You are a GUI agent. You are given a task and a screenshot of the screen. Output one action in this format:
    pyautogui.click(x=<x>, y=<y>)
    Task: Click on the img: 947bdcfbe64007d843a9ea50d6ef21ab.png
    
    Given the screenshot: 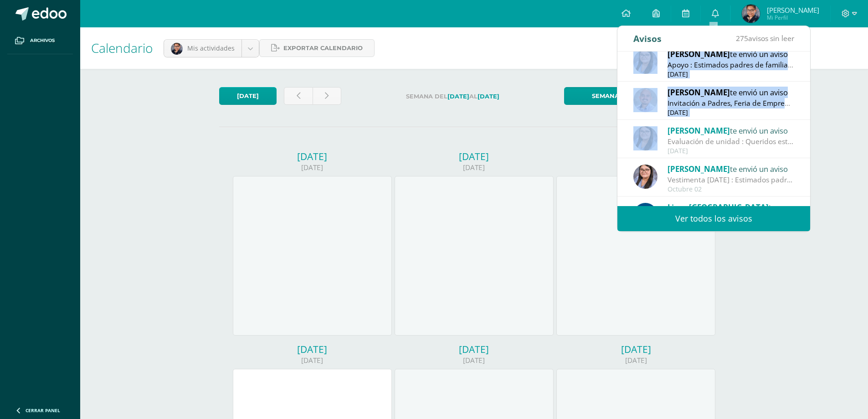 What is the action you would take?
    pyautogui.click(x=177, y=49)
    